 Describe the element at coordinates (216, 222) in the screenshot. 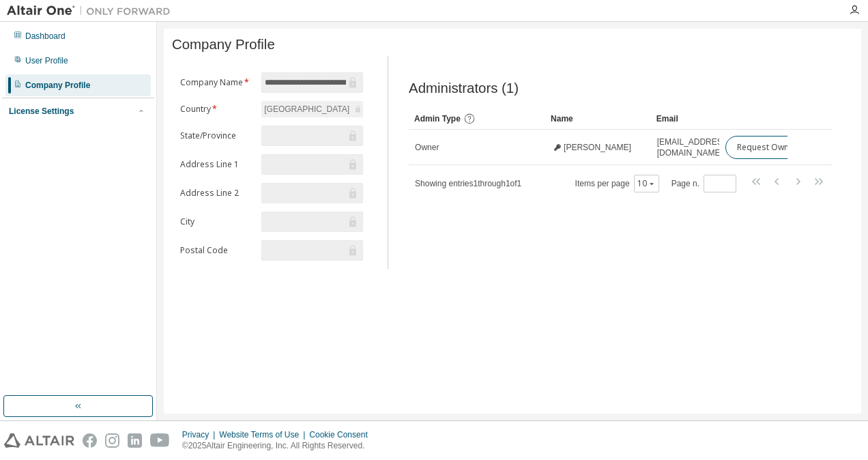

I see `label: City` at that location.